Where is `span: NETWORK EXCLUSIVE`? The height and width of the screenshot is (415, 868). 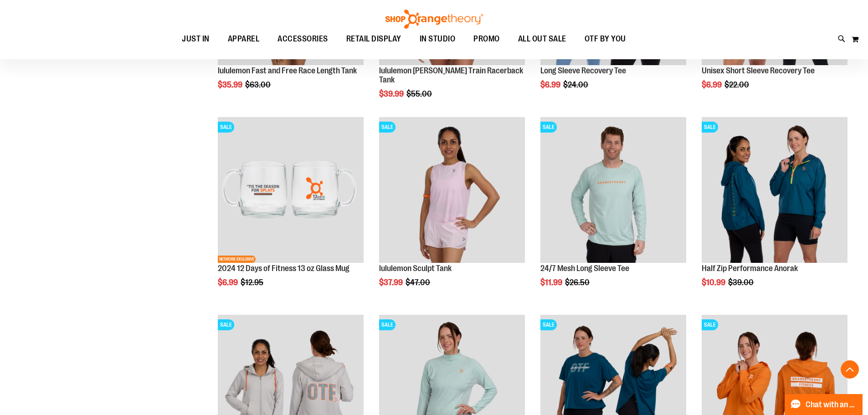
span: NETWORK EXCLUSIVE is located at coordinates (237, 260).